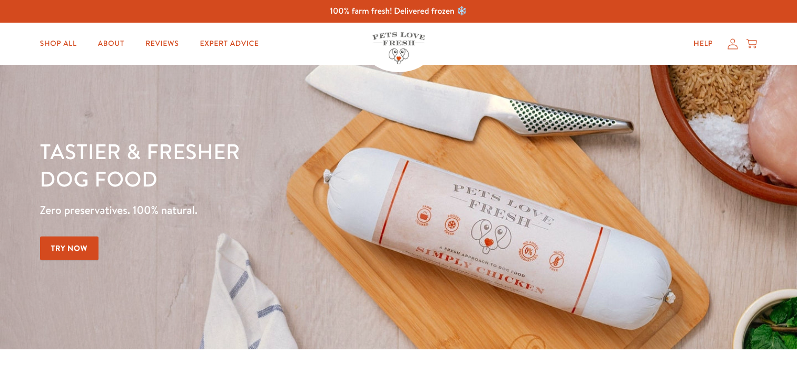  I want to click on a: Shop All, so click(58, 44).